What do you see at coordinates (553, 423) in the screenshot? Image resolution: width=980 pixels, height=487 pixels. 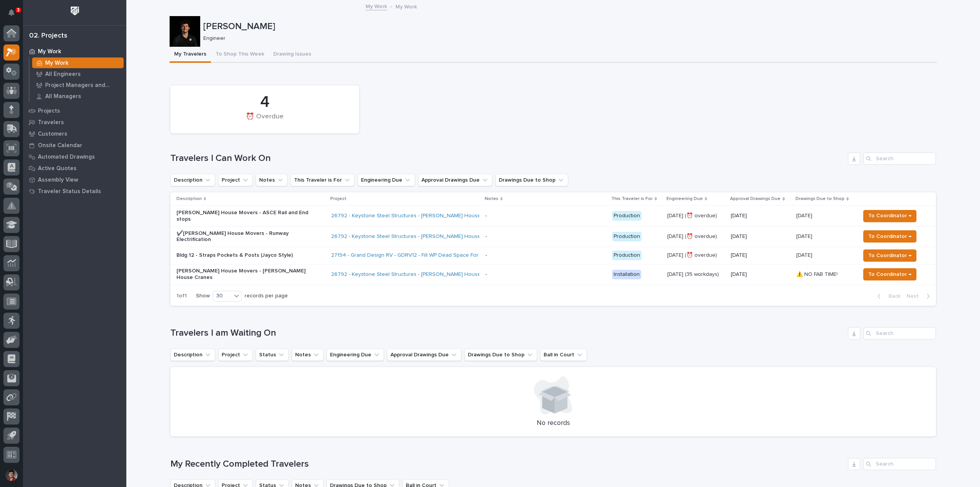 I see `p: No records` at bounding box center [553, 423].